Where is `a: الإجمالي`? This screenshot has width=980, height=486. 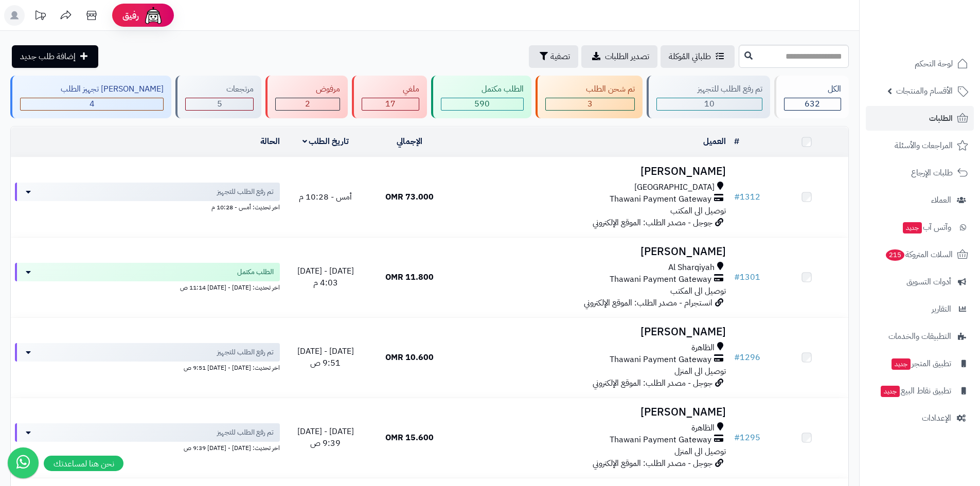
a: الإجمالي is located at coordinates (410, 142).